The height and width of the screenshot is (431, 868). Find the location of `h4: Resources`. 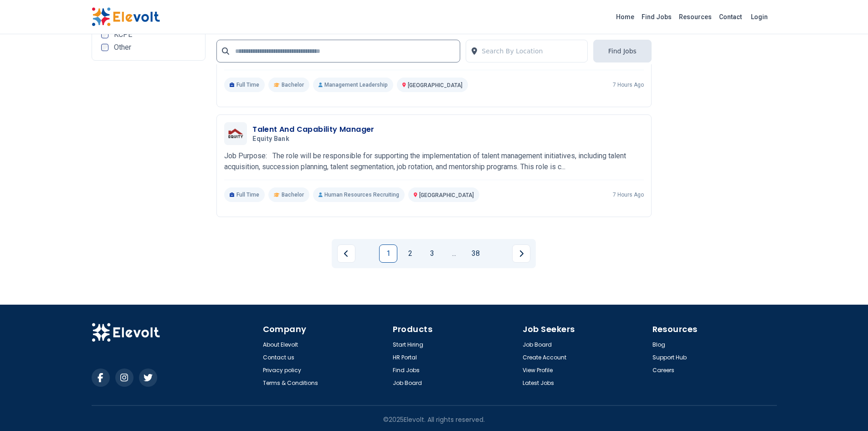

h4: Resources is located at coordinates (715, 329).